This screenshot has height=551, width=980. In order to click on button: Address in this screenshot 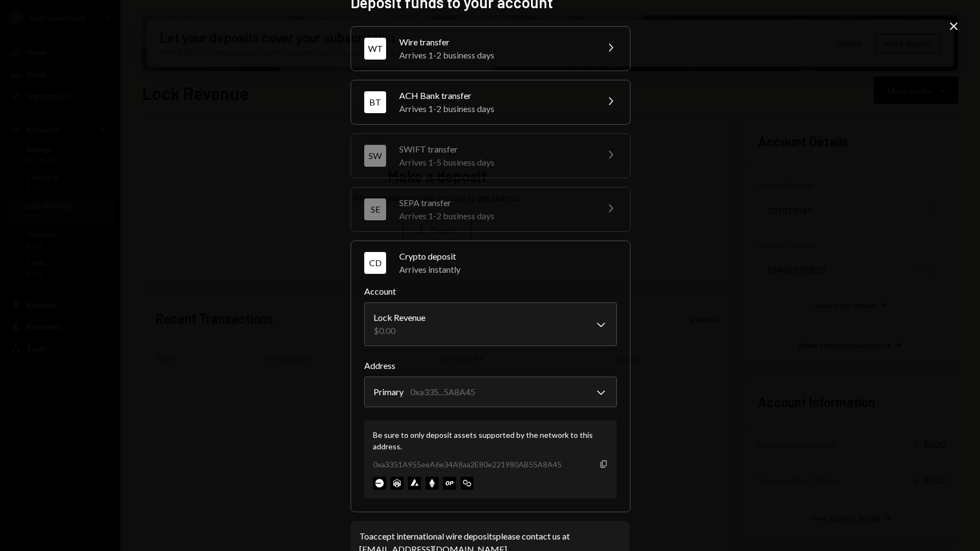, I will do `click(491, 392)`.